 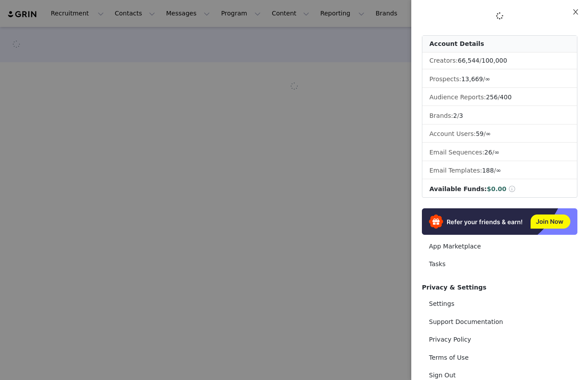 I want to click on li: Email Templates:, so click(x=500, y=170).